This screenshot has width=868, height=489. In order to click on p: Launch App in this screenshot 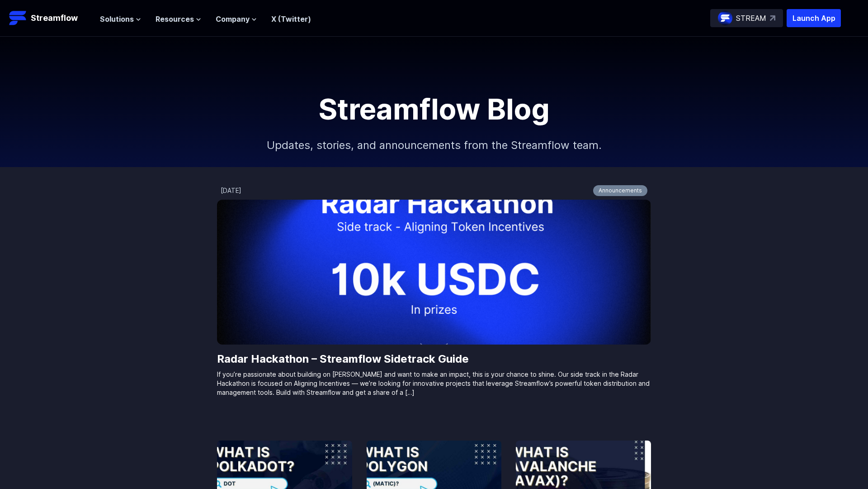, I will do `click(814, 18)`.